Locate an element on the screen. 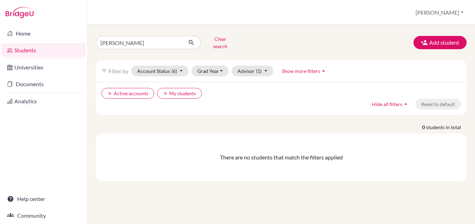 This screenshot has height=224, width=475. a: Documents is located at coordinates (43, 84).